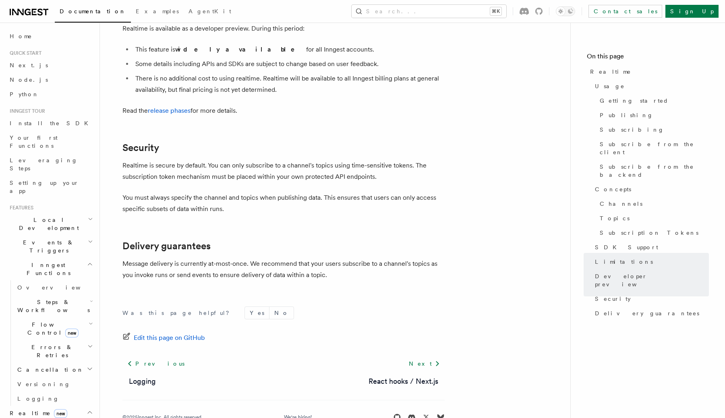 This screenshot has height=418, width=725. I want to click on span: Setting up your app, so click(44, 187).